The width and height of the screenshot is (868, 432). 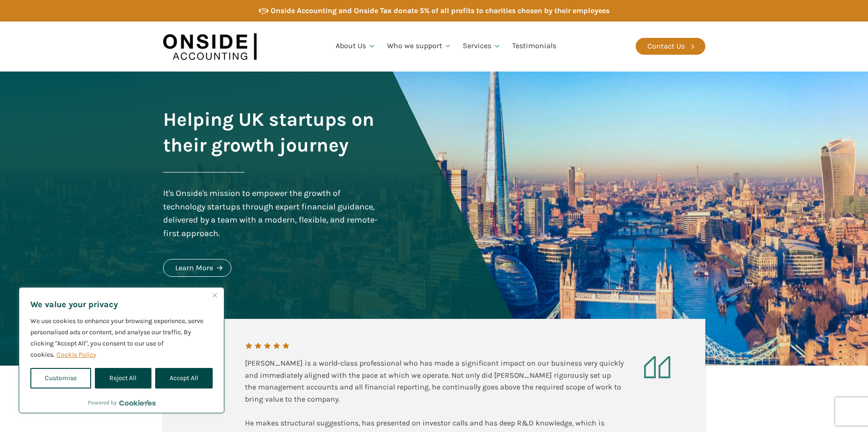 What do you see at coordinates (123, 378) in the screenshot?
I see `button: Reject All` at bounding box center [123, 378].